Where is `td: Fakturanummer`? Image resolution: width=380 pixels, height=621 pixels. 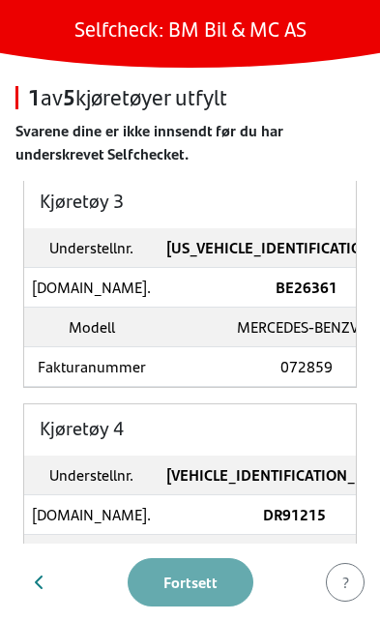 td: Fakturanummer is located at coordinates (91, 366).